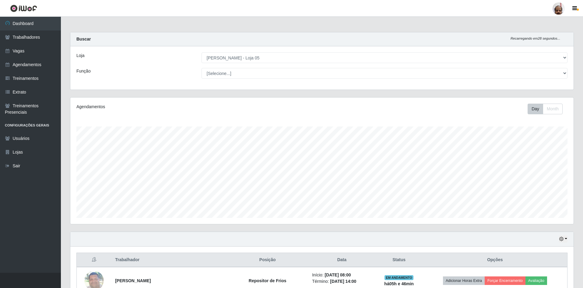 This screenshot has height=288, width=583. I want to click on th: Opções, so click(495, 260).